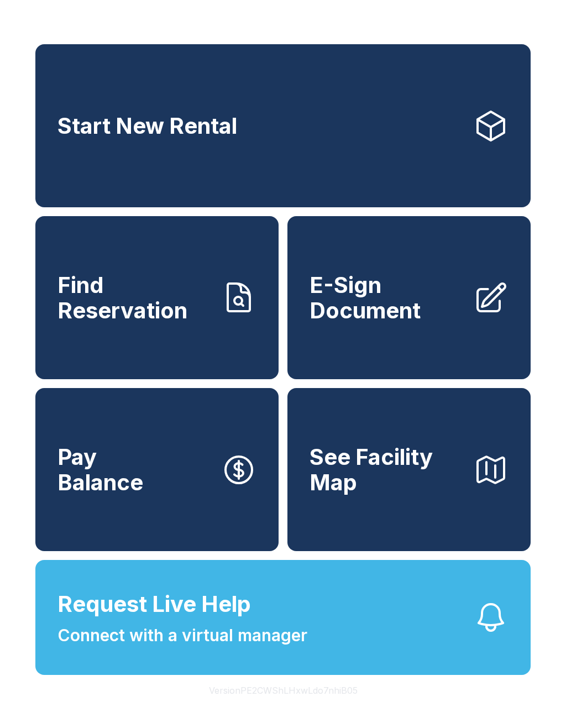 The height and width of the screenshot is (728, 566). What do you see at coordinates (135, 298) in the screenshot?
I see `span: Find Reservation` at bounding box center [135, 298].